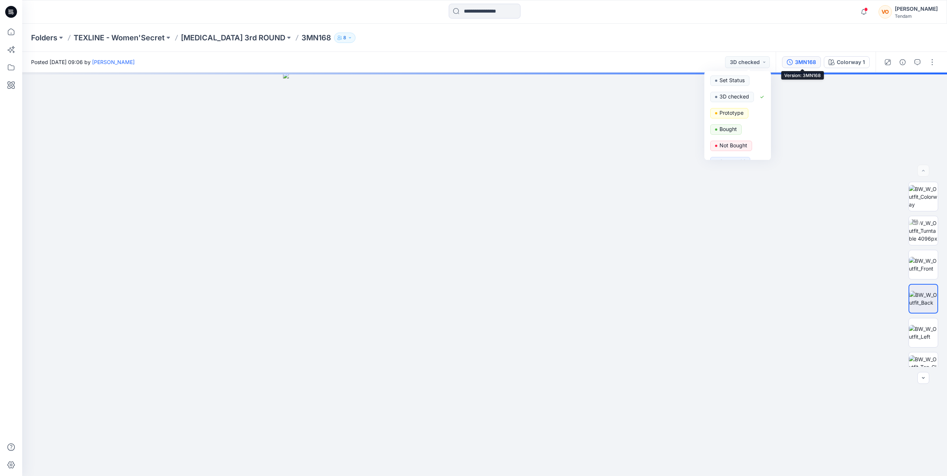  What do you see at coordinates (345, 38) in the screenshot?
I see `button: 8` at bounding box center [345, 38].